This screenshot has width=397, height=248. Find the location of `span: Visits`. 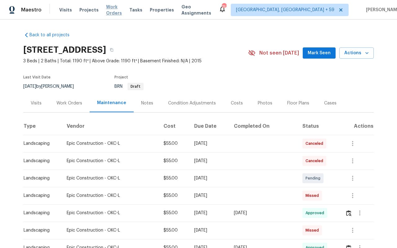

span: Visits is located at coordinates (66, 10).